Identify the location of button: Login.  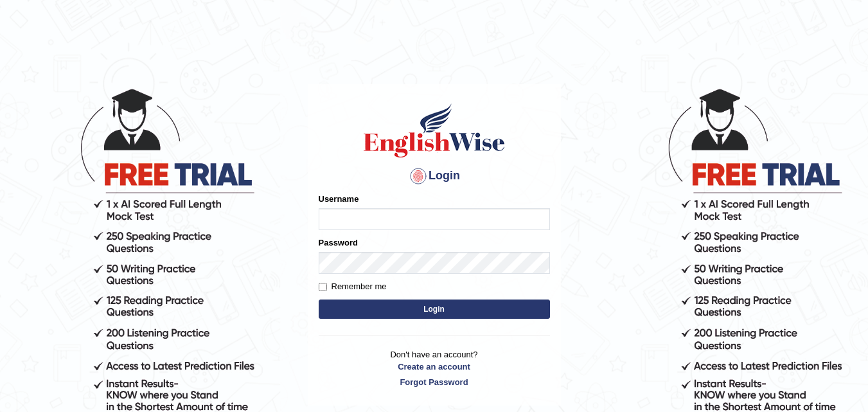
(434, 309).